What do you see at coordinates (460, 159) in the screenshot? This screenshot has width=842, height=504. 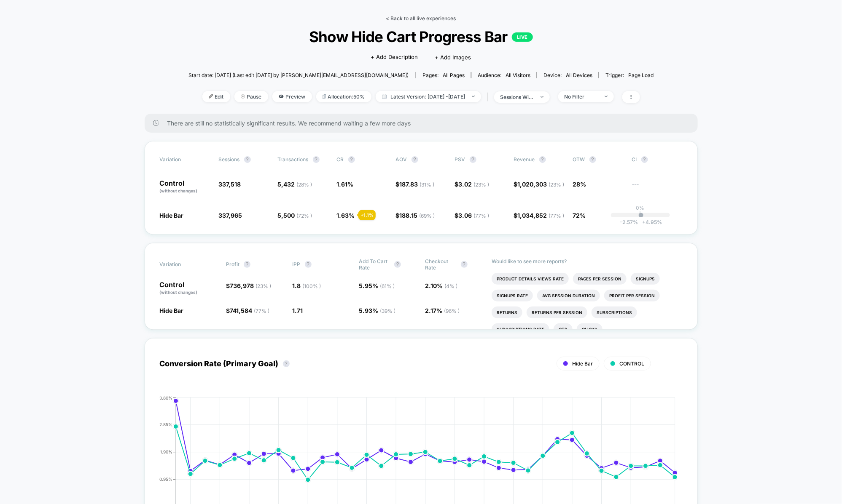 I see `span: PSV` at bounding box center [460, 159].